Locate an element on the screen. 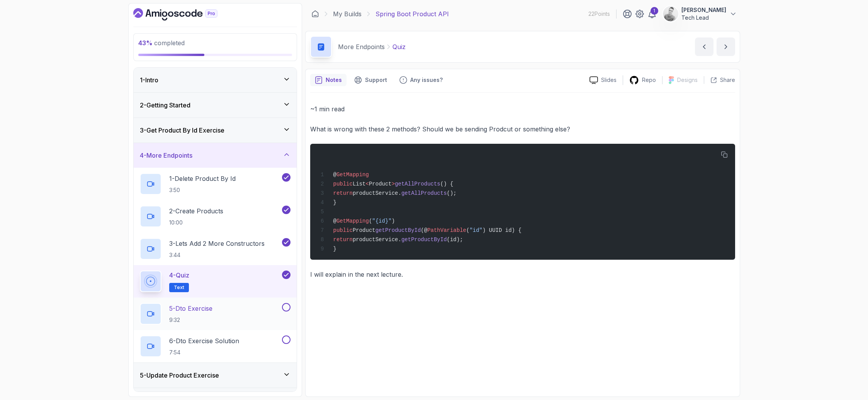 This screenshot has width=868, height=400. span: 43 % is located at coordinates (145, 43).